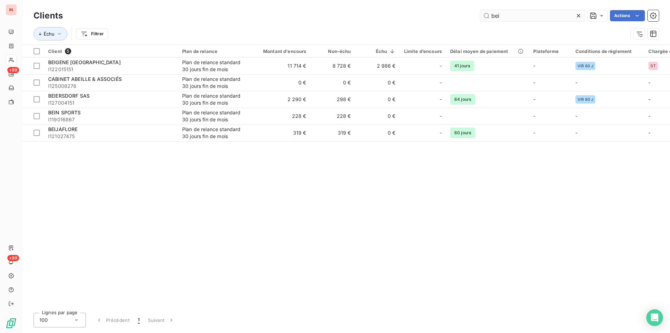  Describe the element at coordinates (333, 66) in the screenshot. I see `td: 8 728 €` at that location.